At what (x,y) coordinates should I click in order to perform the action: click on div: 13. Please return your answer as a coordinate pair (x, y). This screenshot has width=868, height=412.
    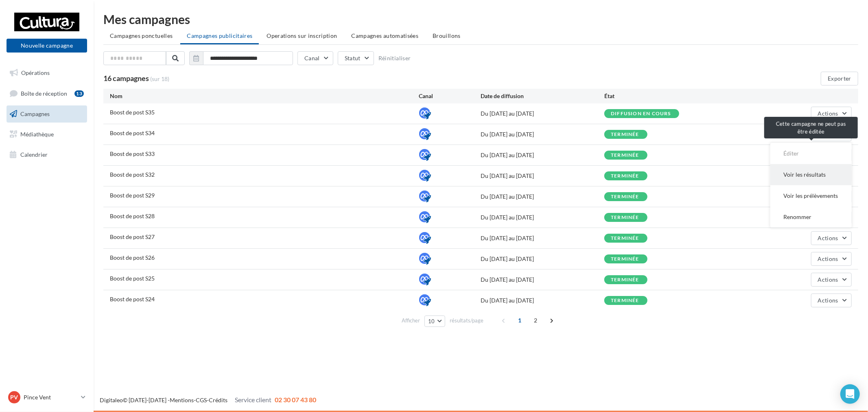
    Looking at the image, I should click on (79, 94).